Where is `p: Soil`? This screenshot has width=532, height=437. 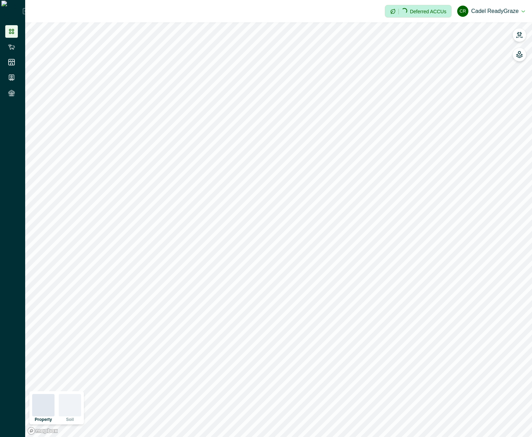
p: Soil is located at coordinates (70, 420).